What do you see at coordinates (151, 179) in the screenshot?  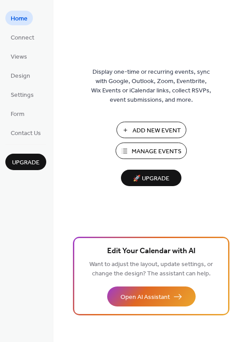 I see `span: 🚀 Upgrade` at bounding box center [151, 179].